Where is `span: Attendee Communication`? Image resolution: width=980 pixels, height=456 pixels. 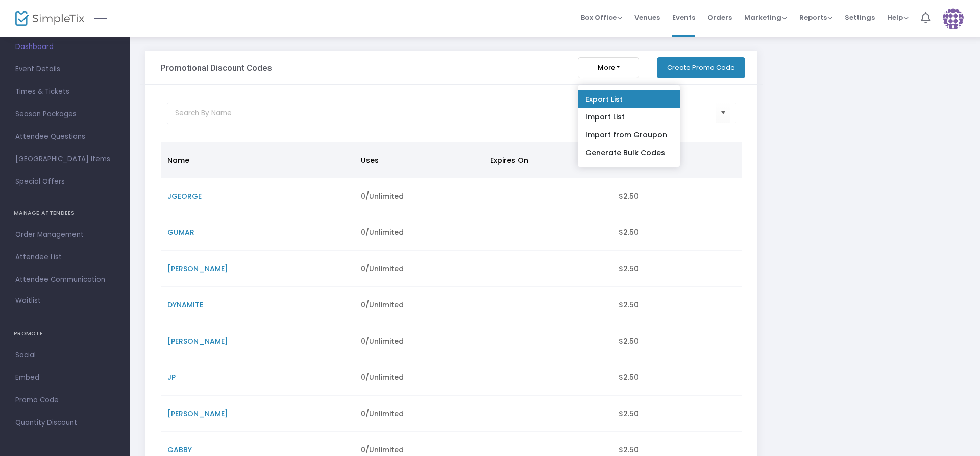
span: Attendee Communication is located at coordinates (65, 280).